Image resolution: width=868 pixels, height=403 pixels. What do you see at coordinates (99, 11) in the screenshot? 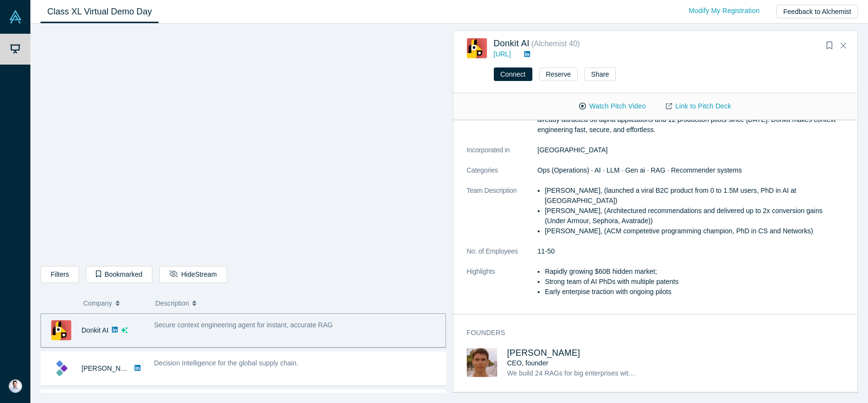
I see `a: Class XL Virtual Demo Day` at bounding box center [99, 11].